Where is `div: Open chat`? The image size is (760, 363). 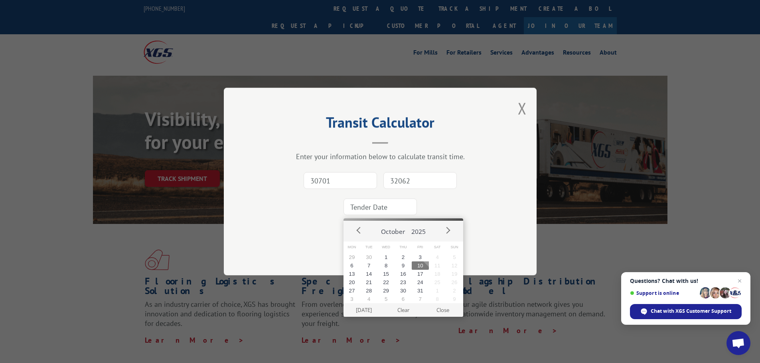 div: Open chat is located at coordinates (738, 343).